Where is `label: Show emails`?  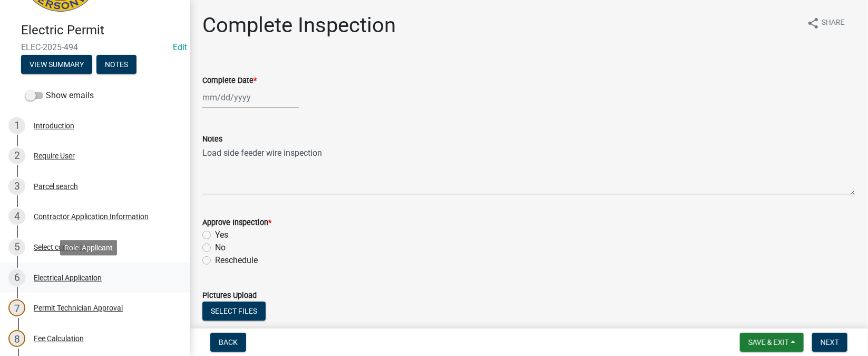 label: Show emails is located at coordinates (60, 96).